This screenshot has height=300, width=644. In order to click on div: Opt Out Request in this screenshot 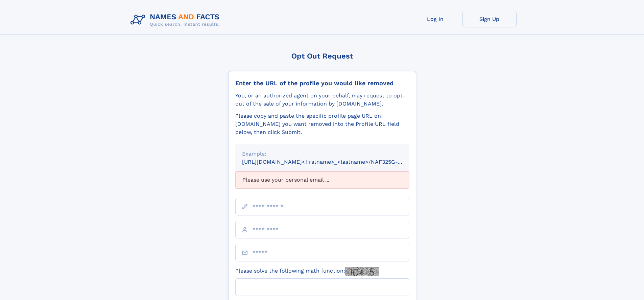, I will do `click(322, 56)`.